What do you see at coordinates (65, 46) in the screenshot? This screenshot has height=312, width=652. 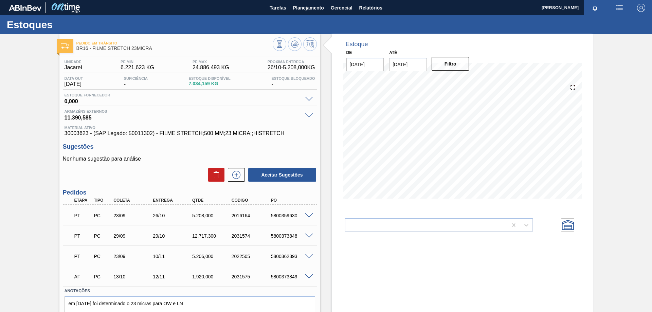 I see `img: Ícone` at bounding box center [65, 46].